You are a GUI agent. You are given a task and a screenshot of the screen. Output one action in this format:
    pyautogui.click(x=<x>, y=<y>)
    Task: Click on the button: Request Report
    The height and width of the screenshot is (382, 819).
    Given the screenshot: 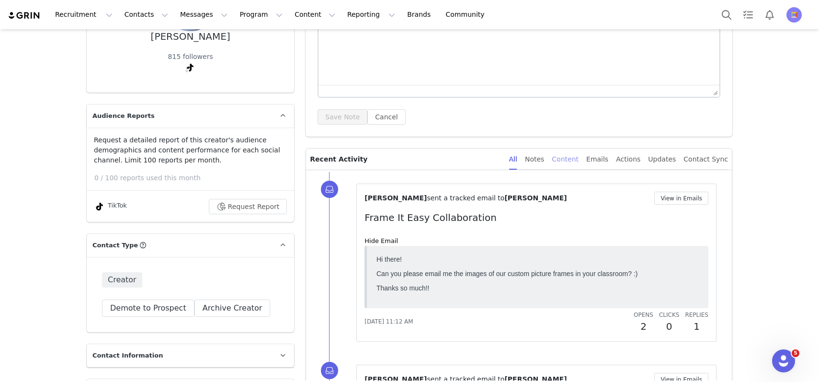 What is the action you would take?
    pyautogui.click(x=248, y=206)
    